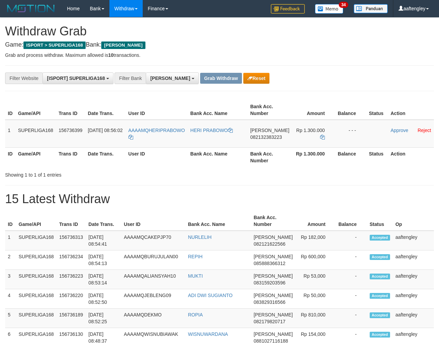  What do you see at coordinates (208, 334) in the screenshot?
I see `a: WISNUWARDANA` at bounding box center [208, 334].